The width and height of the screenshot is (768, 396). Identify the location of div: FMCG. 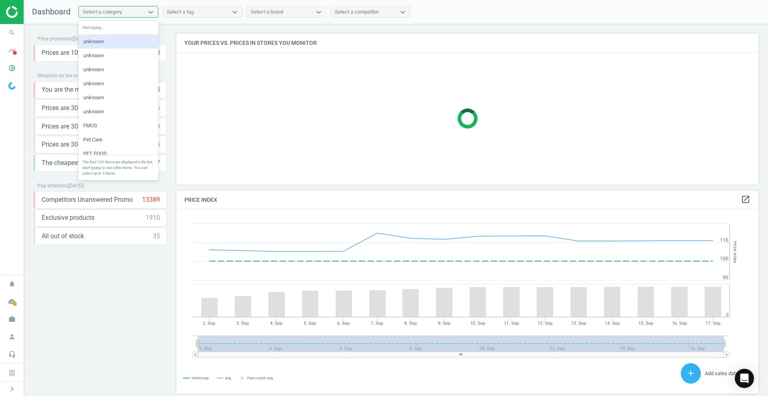
(118, 126).